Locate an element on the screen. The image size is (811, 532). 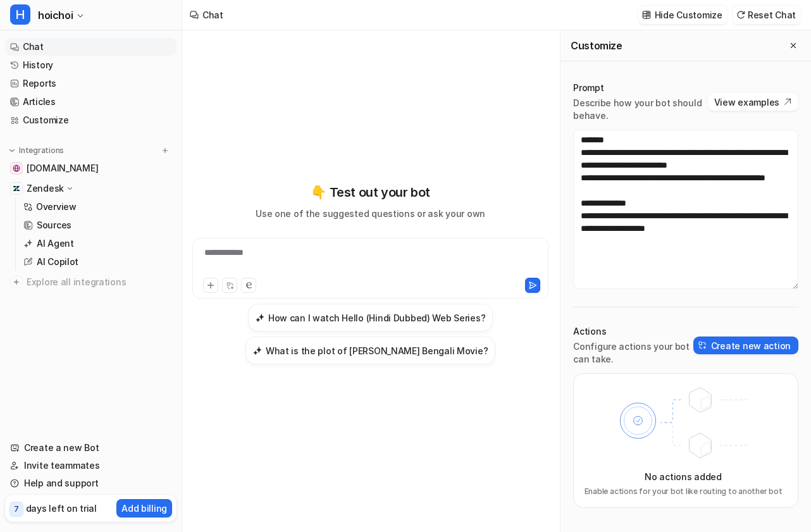
button: Create new action is located at coordinates (746, 346).